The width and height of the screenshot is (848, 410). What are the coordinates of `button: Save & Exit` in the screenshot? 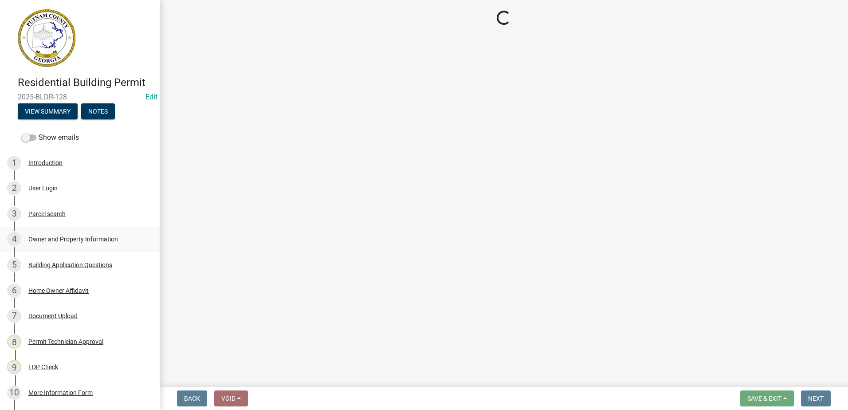 It's located at (766, 398).